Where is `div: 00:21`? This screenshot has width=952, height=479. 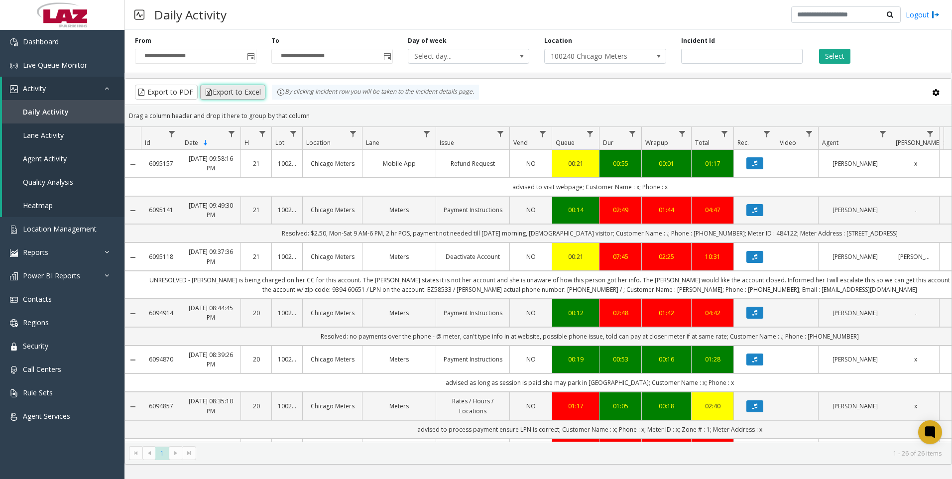 div: 00:21 is located at coordinates (576, 163).